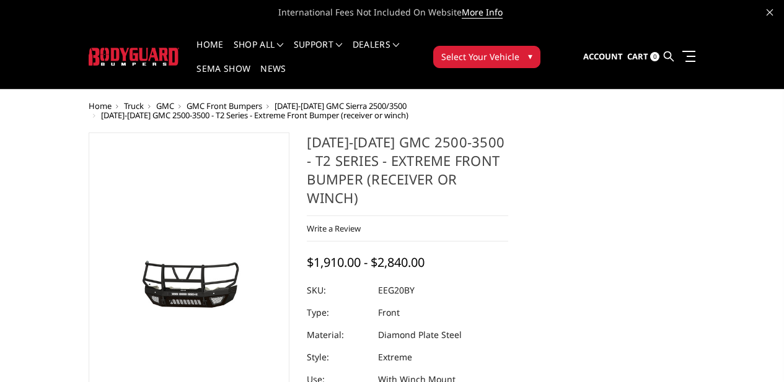 Image resolution: width=784 pixels, height=382 pixels. I want to click on a: Truck, so click(134, 106).